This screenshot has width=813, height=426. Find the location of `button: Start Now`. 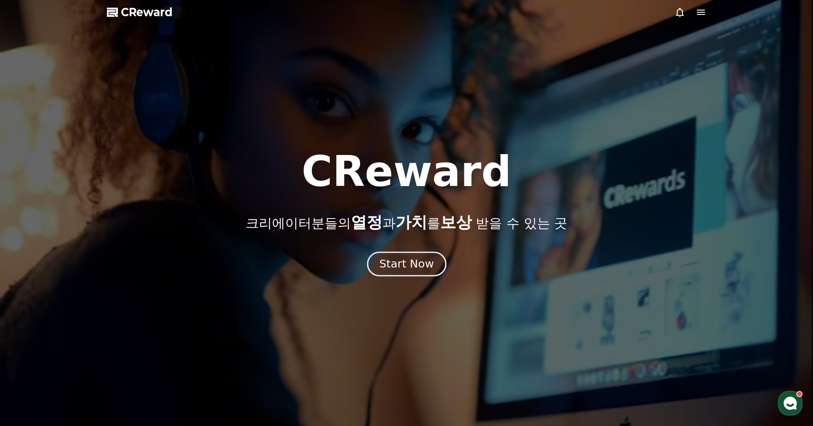

button: Start Now is located at coordinates (406, 264).